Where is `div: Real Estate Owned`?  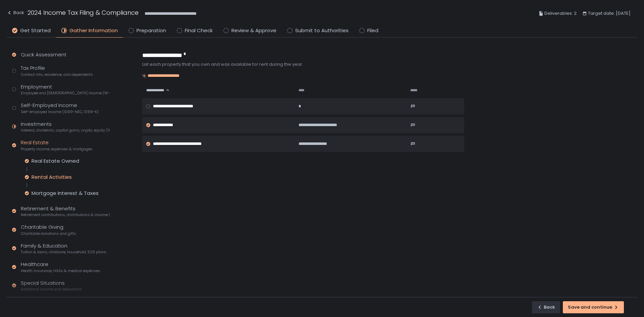
div: Real Estate Owned is located at coordinates (55, 161).